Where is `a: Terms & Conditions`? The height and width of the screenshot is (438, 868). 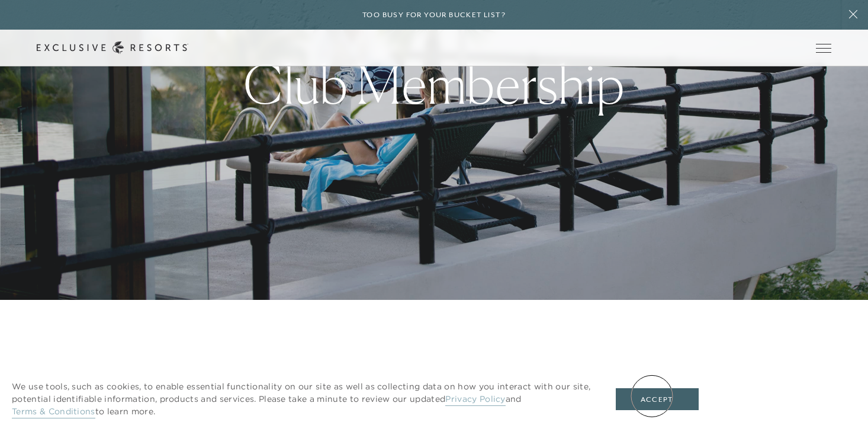
a: Terms & Conditions is located at coordinates (53, 412).